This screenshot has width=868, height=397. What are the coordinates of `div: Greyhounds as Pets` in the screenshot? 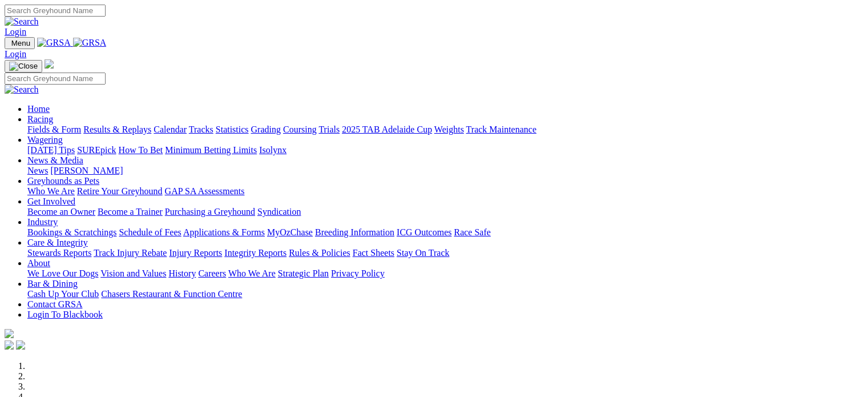 It's located at (445, 191).